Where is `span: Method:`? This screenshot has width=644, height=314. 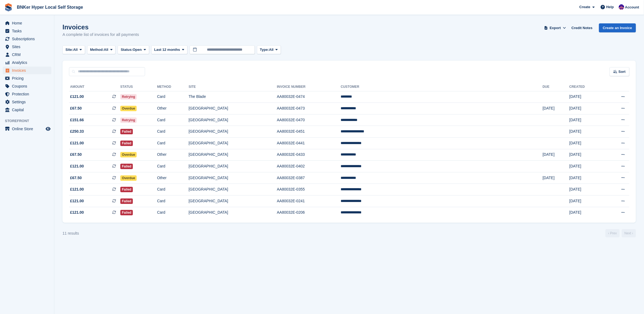
span: Method: is located at coordinates (97, 50).